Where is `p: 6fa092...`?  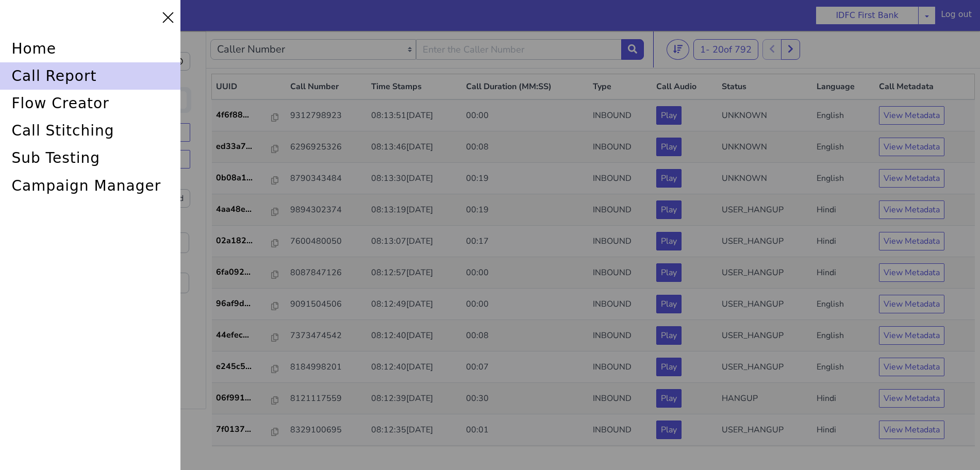
p: 6fa092... is located at coordinates (244, 241).